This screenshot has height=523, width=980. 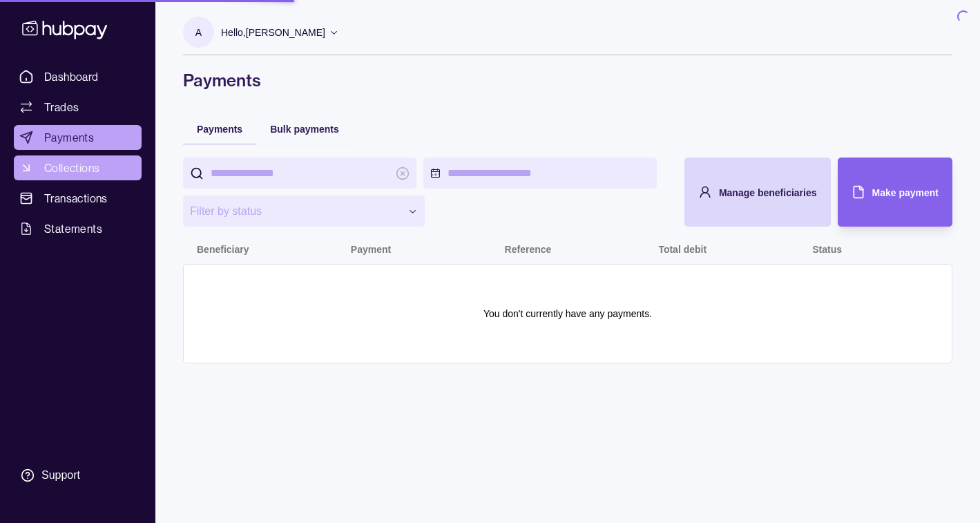 What do you see at coordinates (528, 249) in the screenshot?
I see `p: Reference` at bounding box center [528, 249].